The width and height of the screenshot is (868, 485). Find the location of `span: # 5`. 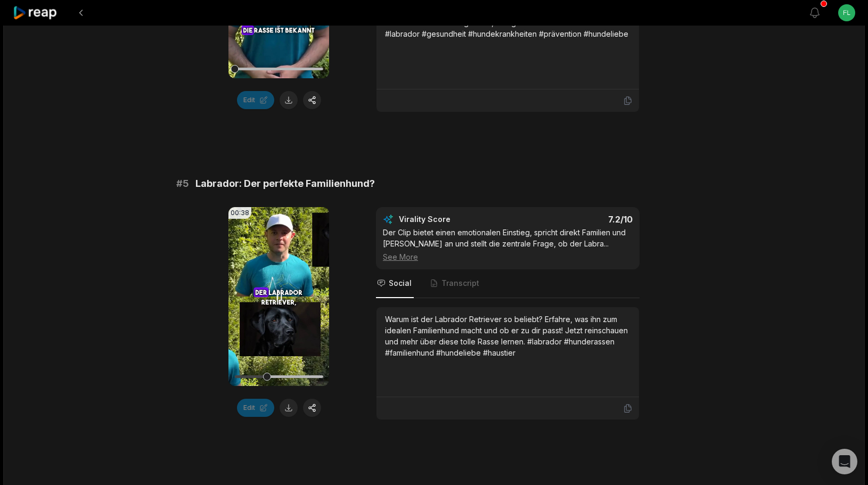

span: # 5 is located at coordinates (183, 183).